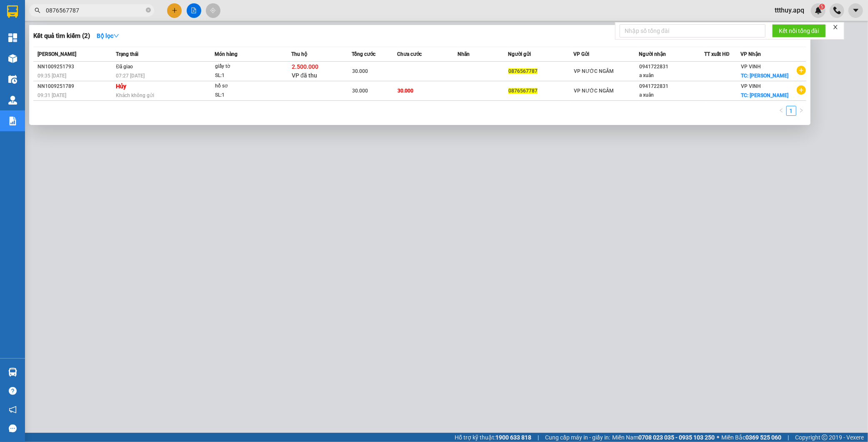  What do you see at coordinates (116, 36) in the screenshot?
I see `span: down` at bounding box center [116, 36].